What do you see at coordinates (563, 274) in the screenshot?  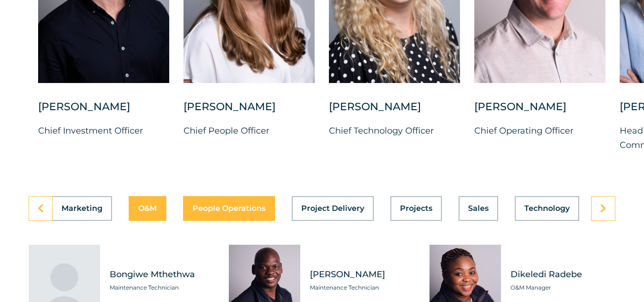 I see `span: Dikeledi Radebe` at bounding box center [563, 274].